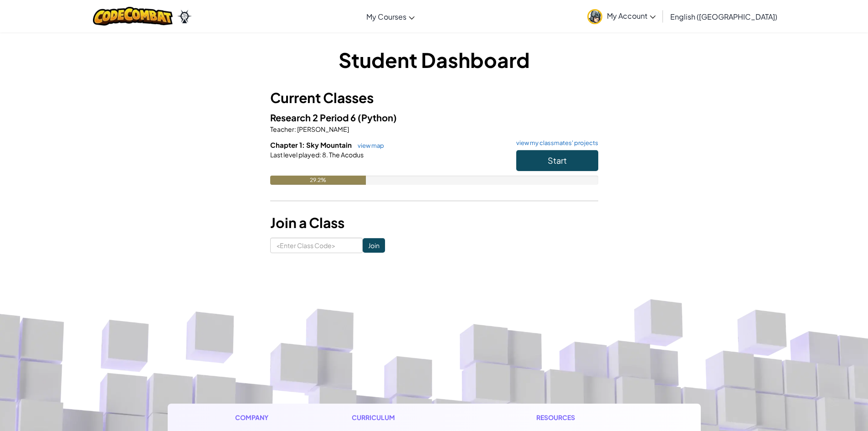 This screenshot has width=868, height=431. What do you see at coordinates (631, 16) in the screenshot?
I see `span: My Account` at bounding box center [631, 16].